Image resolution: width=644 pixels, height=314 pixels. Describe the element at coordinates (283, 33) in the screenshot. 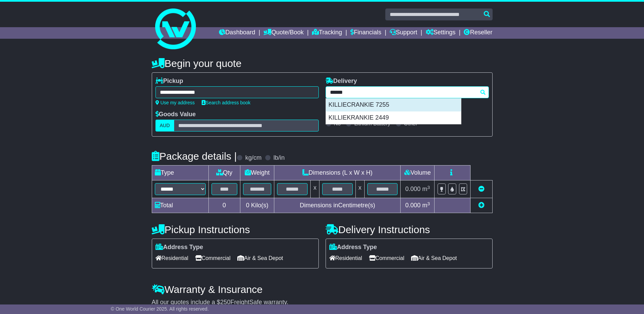

I see `a: Quote/Book` at that location.